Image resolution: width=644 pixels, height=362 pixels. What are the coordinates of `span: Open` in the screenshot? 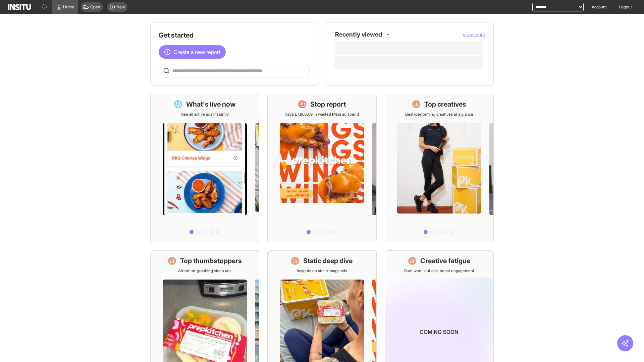 It's located at (95, 7).